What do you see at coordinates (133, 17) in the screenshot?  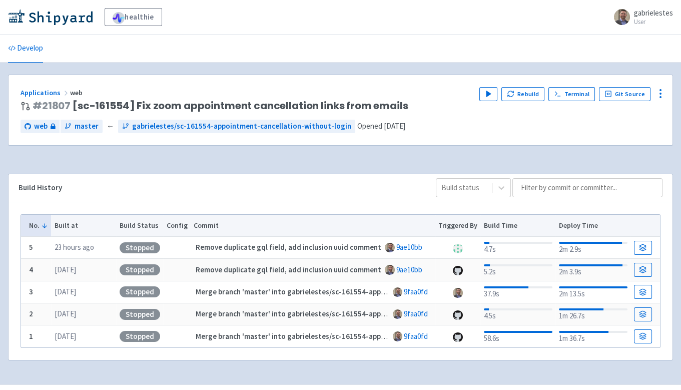 I see `a: healthie` at bounding box center [133, 17].